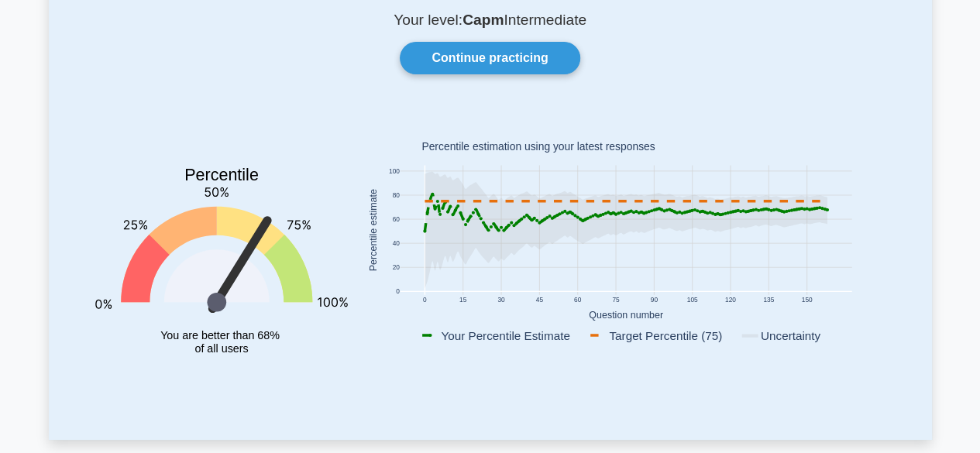 This screenshot has width=980, height=453. What do you see at coordinates (729, 299) in the screenshot?
I see `text: 120` at bounding box center [729, 299].